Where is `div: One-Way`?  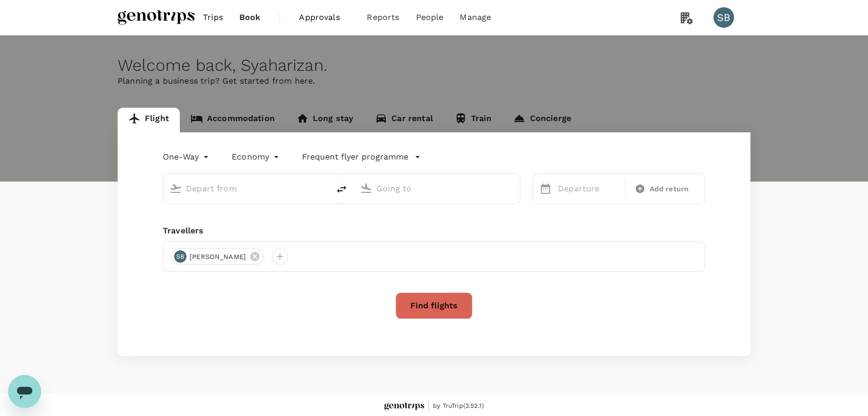 div: One-Way is located at coordinates (187, 157).